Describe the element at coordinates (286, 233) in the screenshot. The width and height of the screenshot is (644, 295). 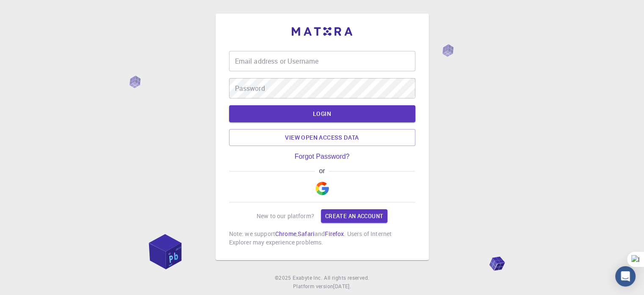
I see `a: Chrome` at that location.